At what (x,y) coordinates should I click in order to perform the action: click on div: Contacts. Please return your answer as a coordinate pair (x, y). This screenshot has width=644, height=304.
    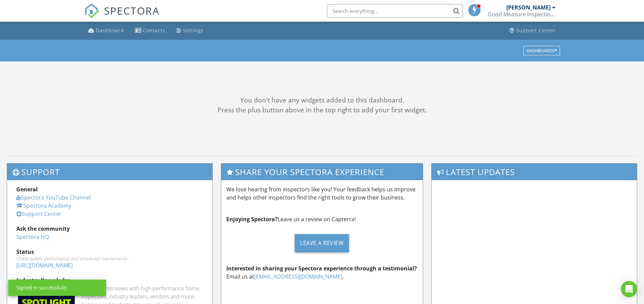
    Looking at the image, I should click on (154, 30).